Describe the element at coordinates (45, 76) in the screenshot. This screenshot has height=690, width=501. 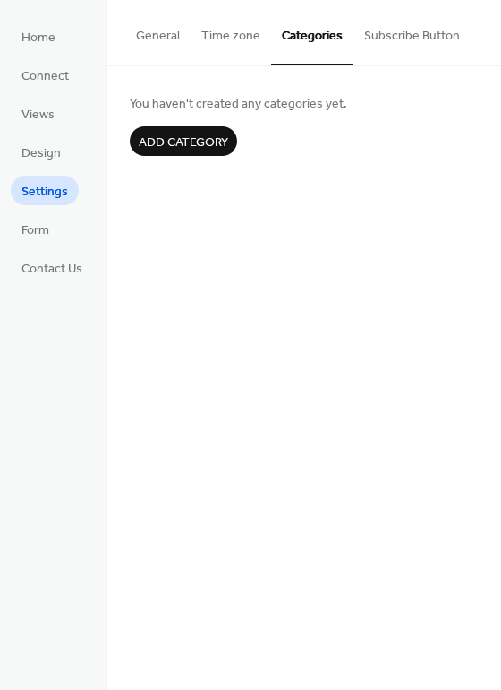
I see `span: Connect` at that location.